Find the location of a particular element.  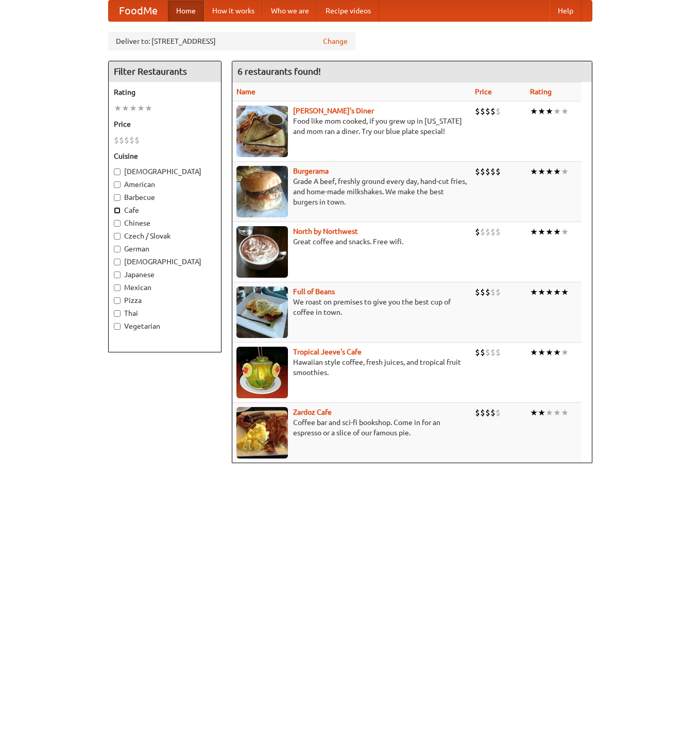

img: burgerama.jpg is located at coordinates (262, 191).